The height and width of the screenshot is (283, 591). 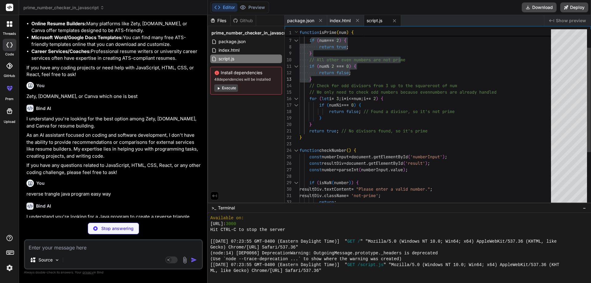 I want to click on span: // All other even numbers are not prime, so click(x=358, y=60).